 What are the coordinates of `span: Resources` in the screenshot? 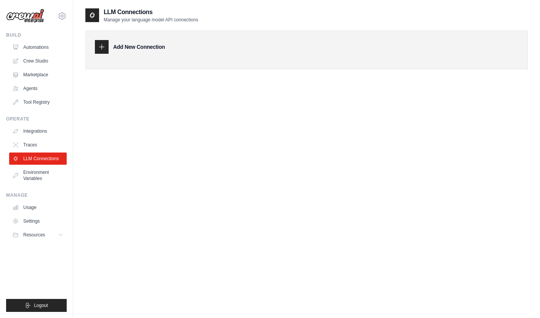 It's located at (34, 235).